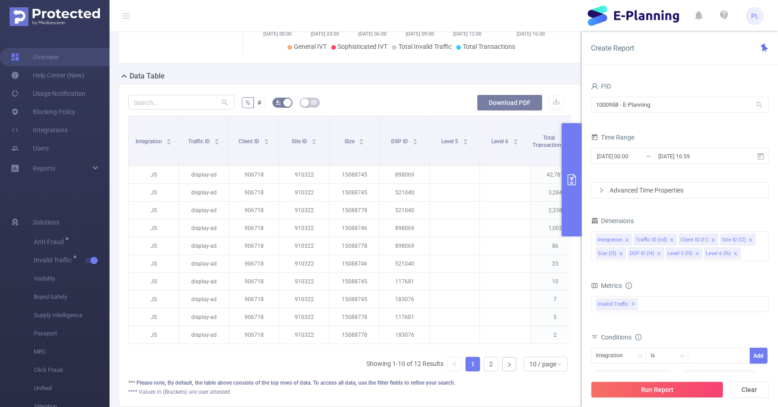 The width and height of the screenshot is (778, 407). I want to click on span: Brand Safety, so click(72, 297).